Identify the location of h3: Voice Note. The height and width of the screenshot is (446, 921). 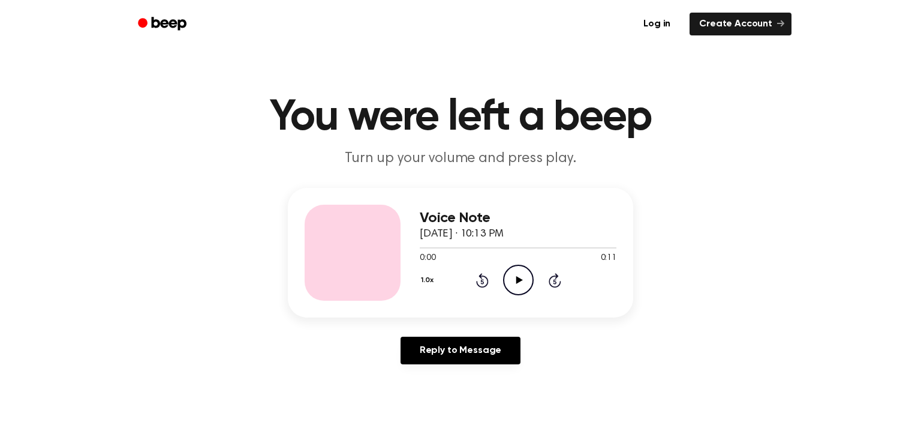
(518, 218).